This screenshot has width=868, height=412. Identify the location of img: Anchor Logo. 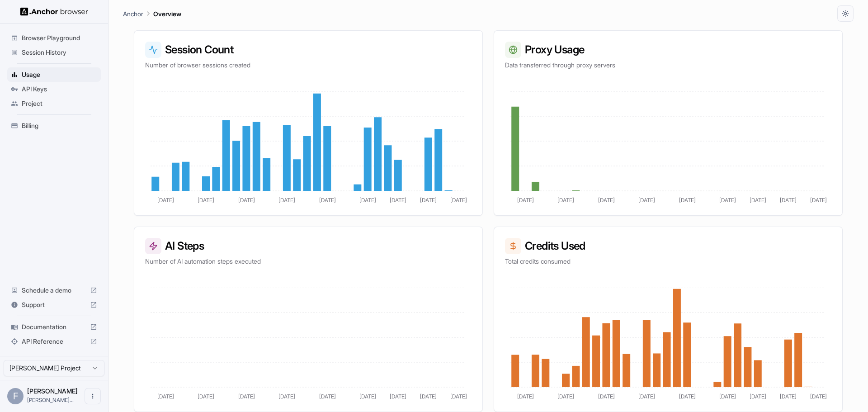
(54, 11).